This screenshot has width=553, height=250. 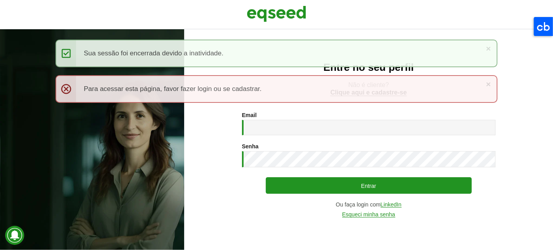 What do you see at coordinates (369, 215) in the screenshot?
I see `a: Esqueci minha senha` at bounding box center [369, 215].